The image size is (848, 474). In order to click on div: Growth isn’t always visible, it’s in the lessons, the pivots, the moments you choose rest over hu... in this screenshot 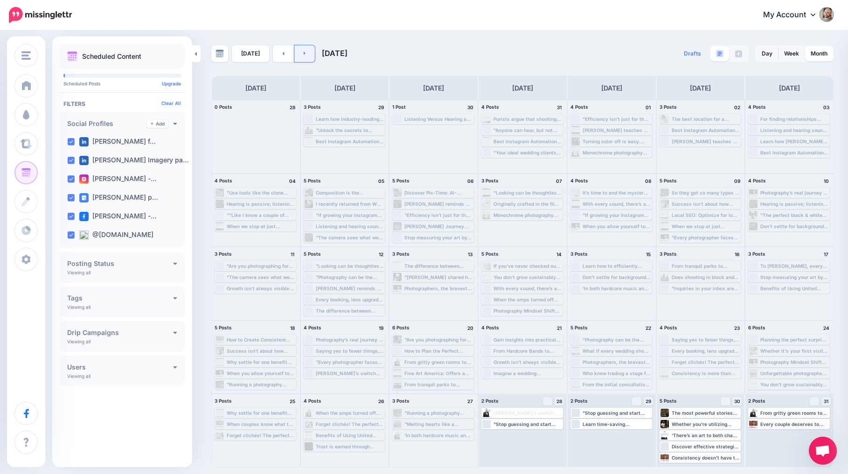, I will do `click(527, 362)`.